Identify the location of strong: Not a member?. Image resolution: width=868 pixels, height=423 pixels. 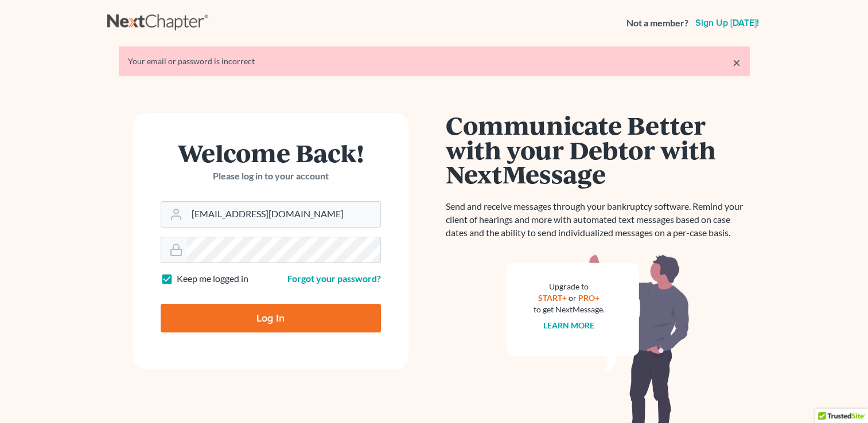
(657, 23).